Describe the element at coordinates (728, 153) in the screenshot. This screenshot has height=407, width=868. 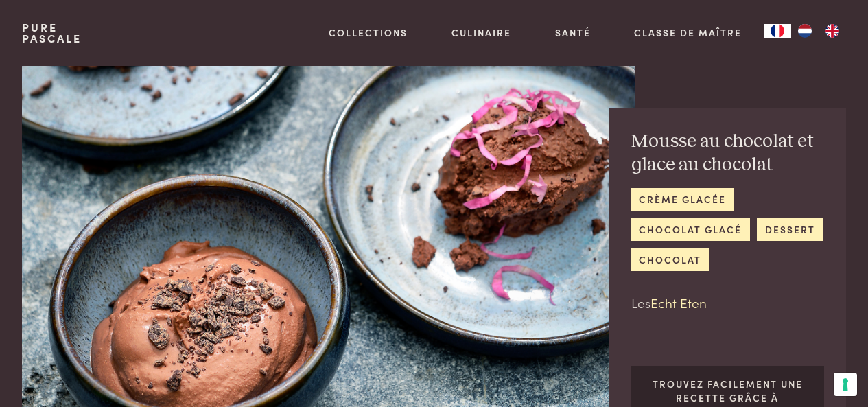
I see `h2: Mousse au chocolat et glace au chocolat` at that location.